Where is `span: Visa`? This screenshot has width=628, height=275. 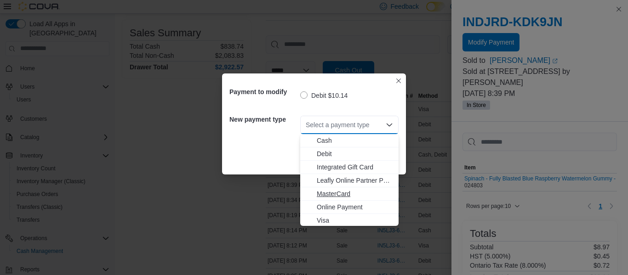 span: Visa is located at coordinates (355, 221).